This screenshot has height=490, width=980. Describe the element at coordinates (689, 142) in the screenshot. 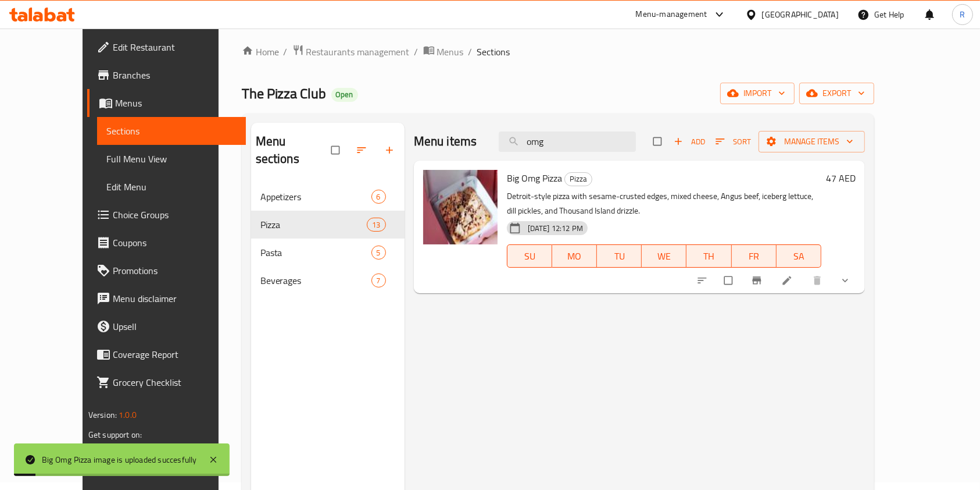

I see `span: Add item` at that location.